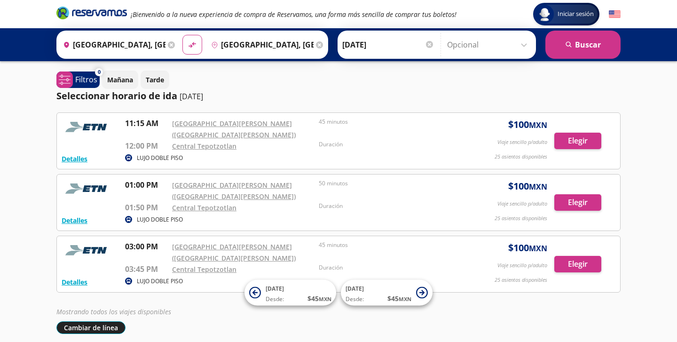 Image resolution: width=677 pixels, height=342 pixels. What do you see at coordinates (614, 14) in the screenshot?
I see `button: English` at bounding box center [614, 14].